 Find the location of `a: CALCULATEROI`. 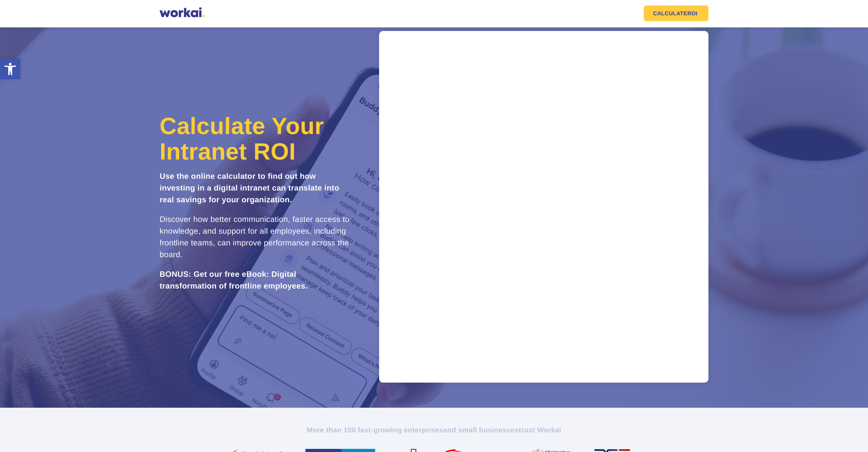

a: CALCULATEROI is located at coordinates (676, 14).